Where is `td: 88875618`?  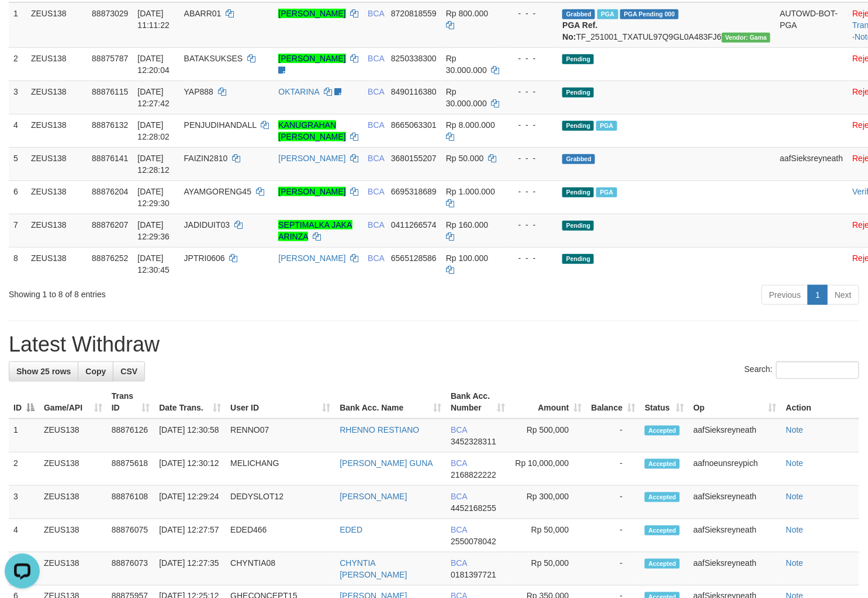 td: 88875618 is located at coordinates (131, 469).